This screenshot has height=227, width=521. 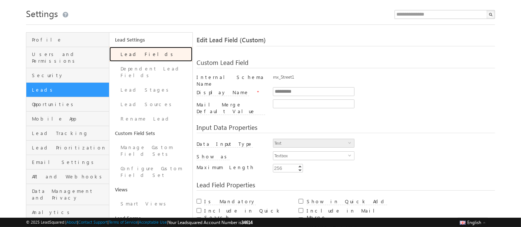 What do you see at coordinates (151, 90) in the screenshot?
I see `a: Lead Stages` at bounding box center [151, 90].